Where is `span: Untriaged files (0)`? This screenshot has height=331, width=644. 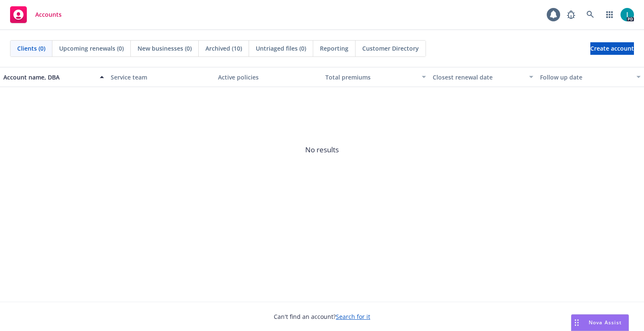
span: Untriaged files (0) is located at coordinates (281, 48).